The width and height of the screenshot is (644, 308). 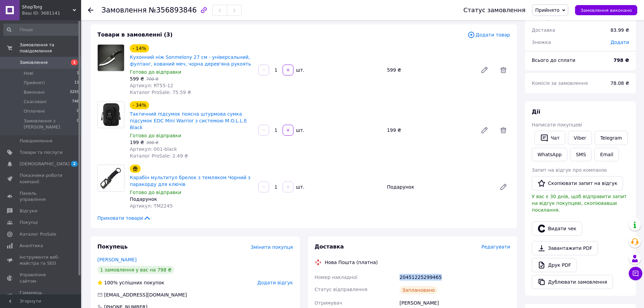 What do you see at coordinates (34, 92) in the screenshot?
I see `span: Виконані` at bounding box center [34, 92].